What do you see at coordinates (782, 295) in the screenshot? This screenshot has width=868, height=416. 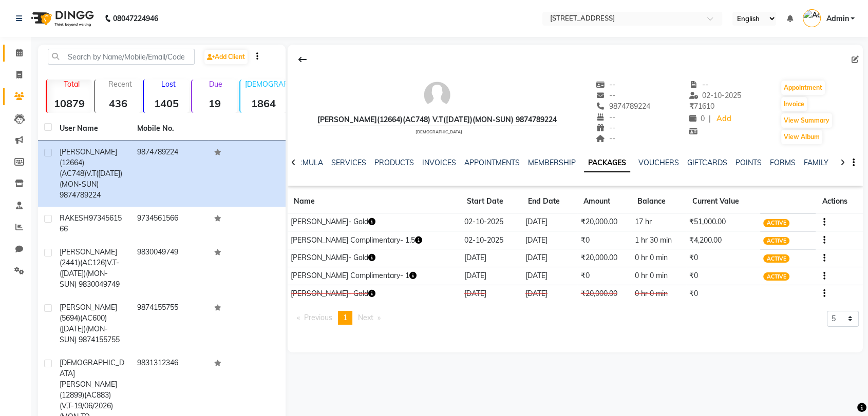 I see `span: CONSUMED` at bounding box center [782, 295].